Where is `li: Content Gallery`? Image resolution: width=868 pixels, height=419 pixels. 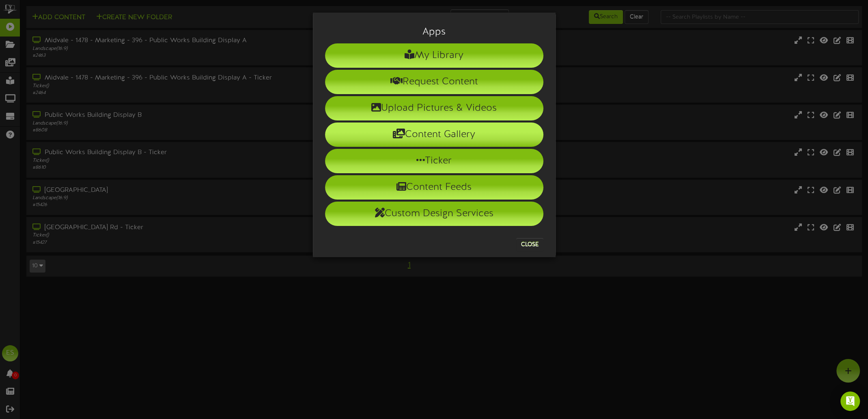 li: Content Gallery is located at coordinates (434, 135).